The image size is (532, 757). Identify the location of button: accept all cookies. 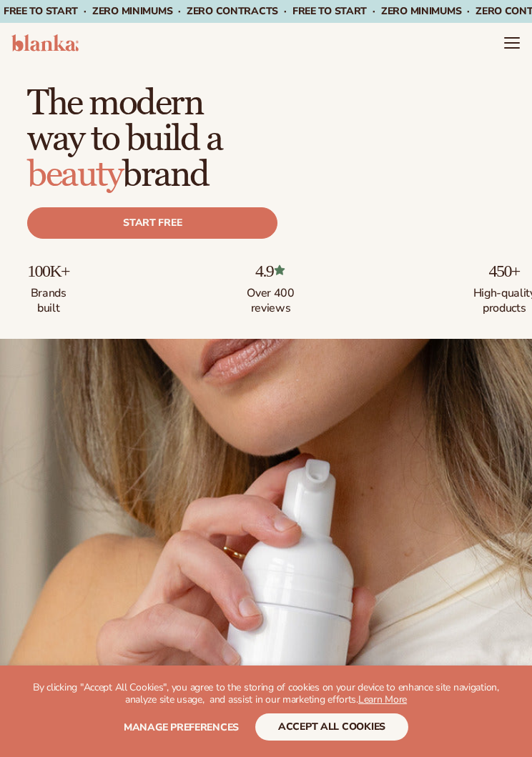
(332, 727).